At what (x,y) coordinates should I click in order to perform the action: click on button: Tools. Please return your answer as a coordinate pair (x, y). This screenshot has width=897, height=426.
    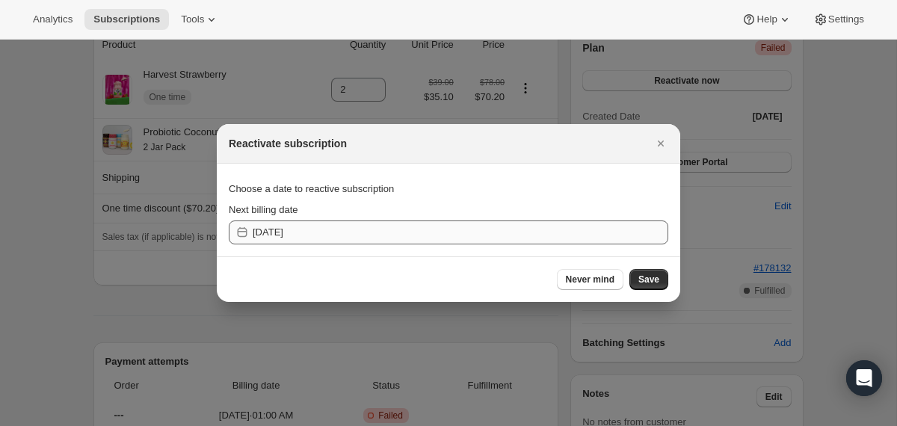
    Looking at the image, I should click on (200, 19).